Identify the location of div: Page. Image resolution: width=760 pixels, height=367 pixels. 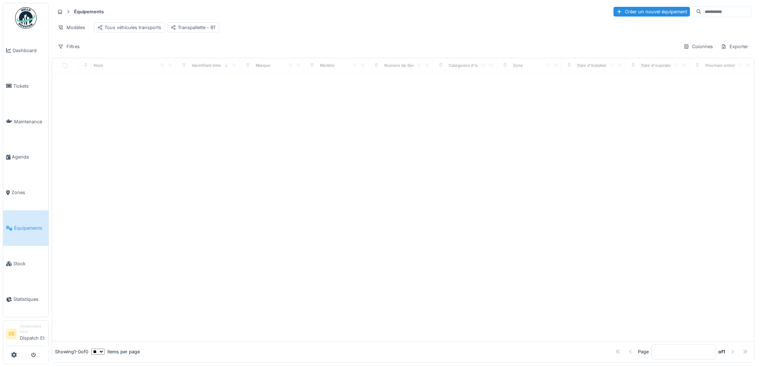
(643, 351).